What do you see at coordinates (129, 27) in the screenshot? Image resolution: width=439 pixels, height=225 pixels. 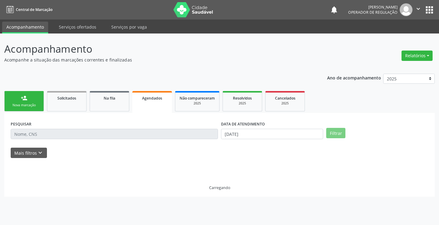 I see `a: Serviços por vaga` at bounding box center [129, 27].